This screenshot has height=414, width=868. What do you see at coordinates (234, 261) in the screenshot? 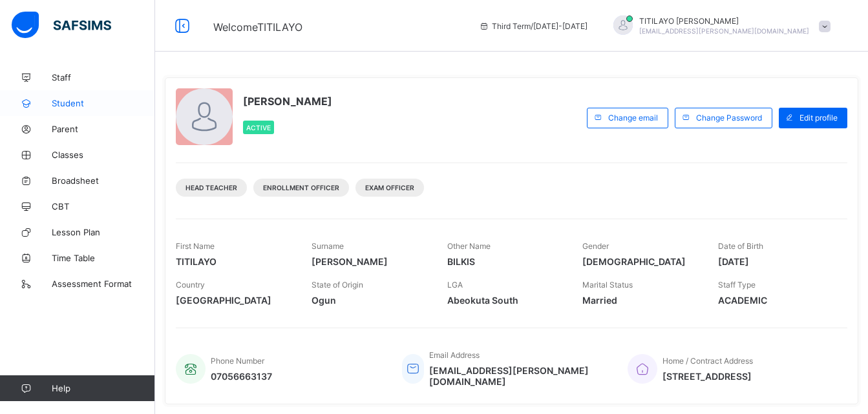
I see `span: TITILAYO` at bounding box center [234, 261].